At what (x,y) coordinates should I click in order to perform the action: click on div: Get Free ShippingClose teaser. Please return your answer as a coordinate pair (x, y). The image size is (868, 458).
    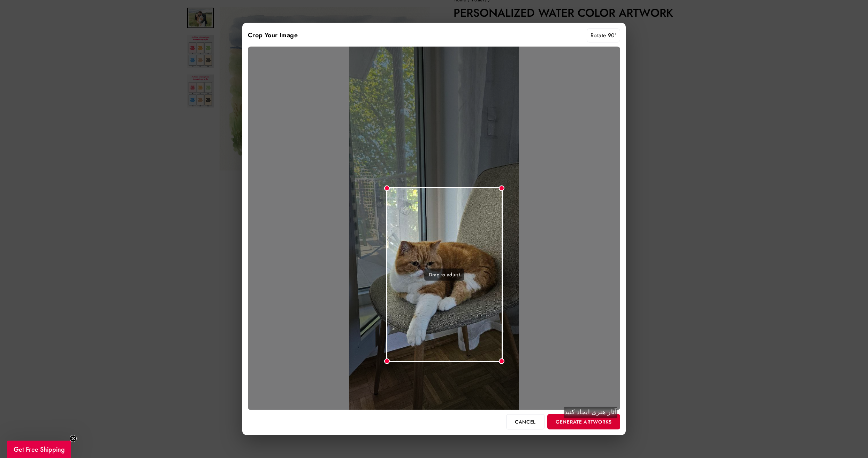
    Looking at the image, I should click on (39, 450).